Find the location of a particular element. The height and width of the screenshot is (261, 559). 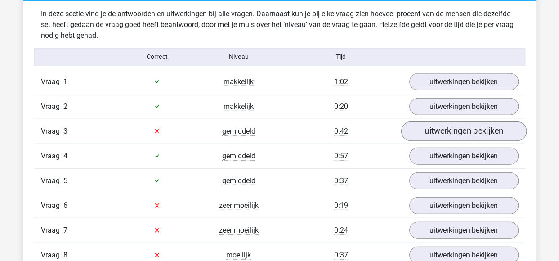

span: 3 is located at coordinates (65, 131).